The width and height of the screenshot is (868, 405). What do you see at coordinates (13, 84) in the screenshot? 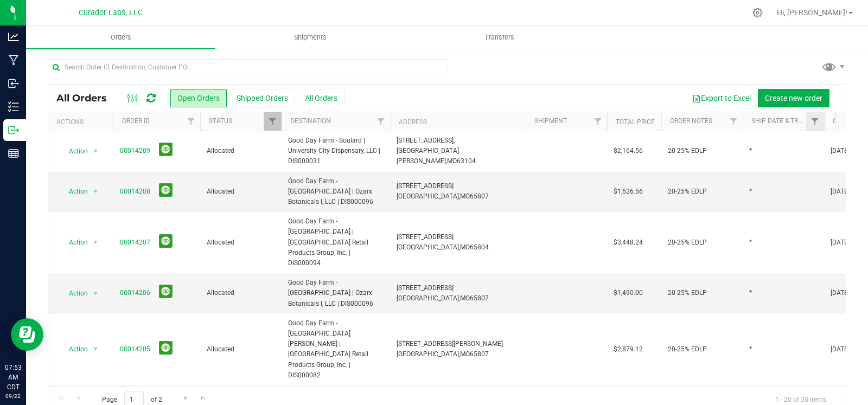
I see `inline-svg: Inbound` at bounding box center [13, 84].